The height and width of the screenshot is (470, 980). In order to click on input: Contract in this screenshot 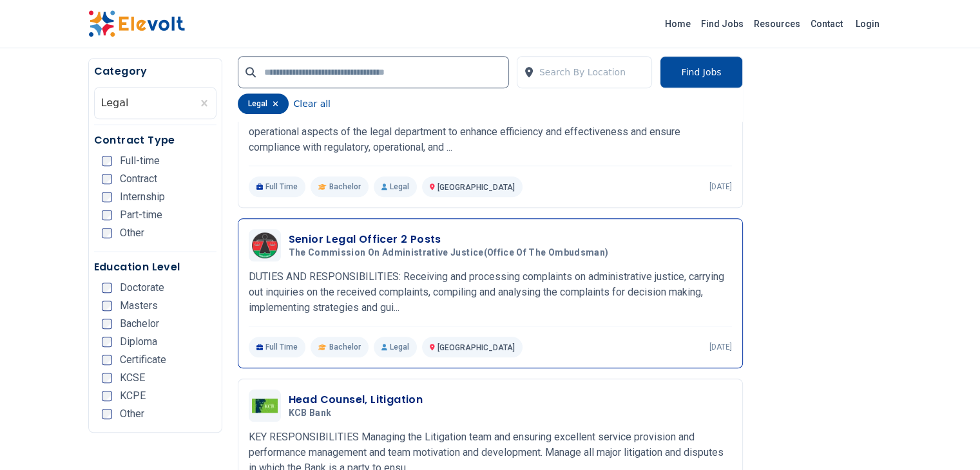, I will do `click(107, 179)`.